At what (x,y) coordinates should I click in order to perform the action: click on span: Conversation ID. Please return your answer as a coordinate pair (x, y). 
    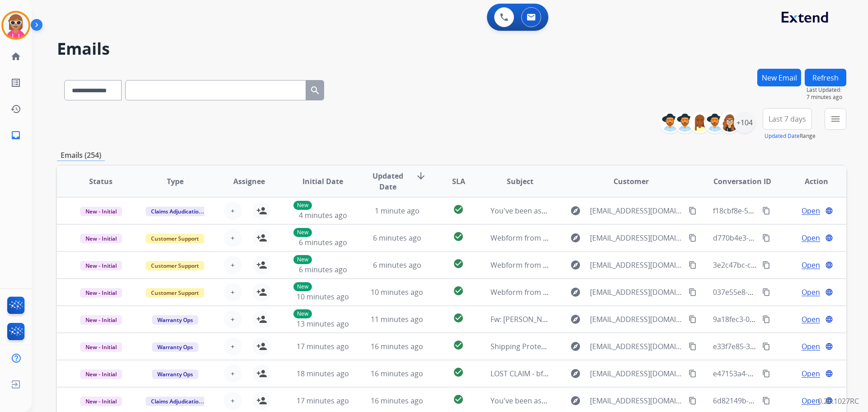
    Looking at the image, I should click on (742, 181).